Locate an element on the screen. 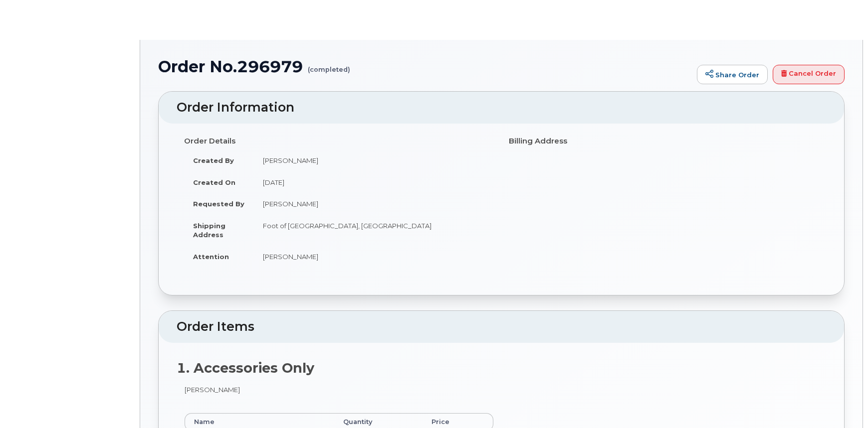 The height and width of the screenshot is (428, 868). strong: Requested By is located at coordinates (218, 204).